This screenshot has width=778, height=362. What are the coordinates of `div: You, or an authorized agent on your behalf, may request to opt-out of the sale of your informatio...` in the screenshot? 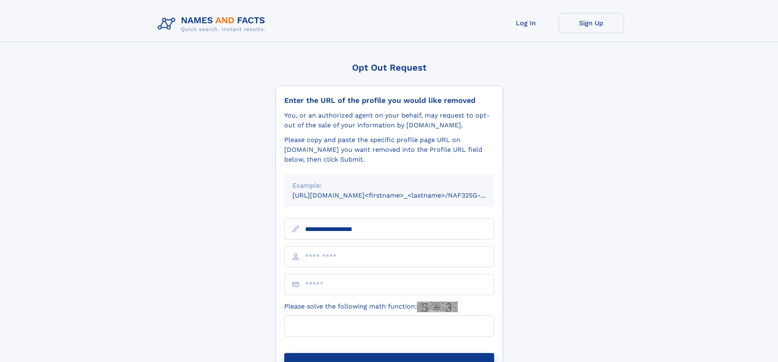 It's located at (389, 121).